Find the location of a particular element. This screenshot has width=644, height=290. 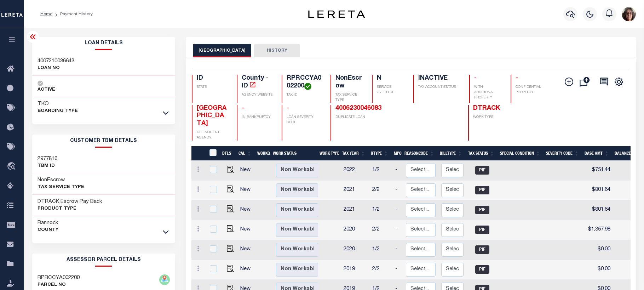

th: &nbsp; is located at coordinates (212, 153).